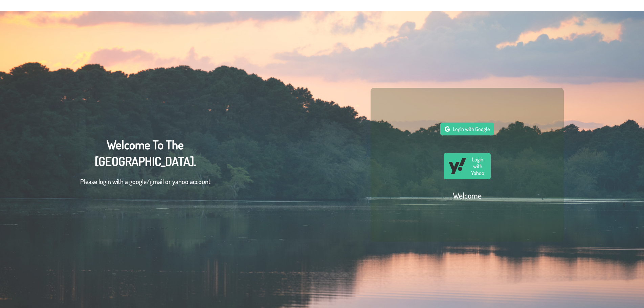 This screenshot has width=644, height=308. What do you see at coordinates (471, 129) in the screenshot?
I see `span: Login with Google` at bounding box center [471, 129].